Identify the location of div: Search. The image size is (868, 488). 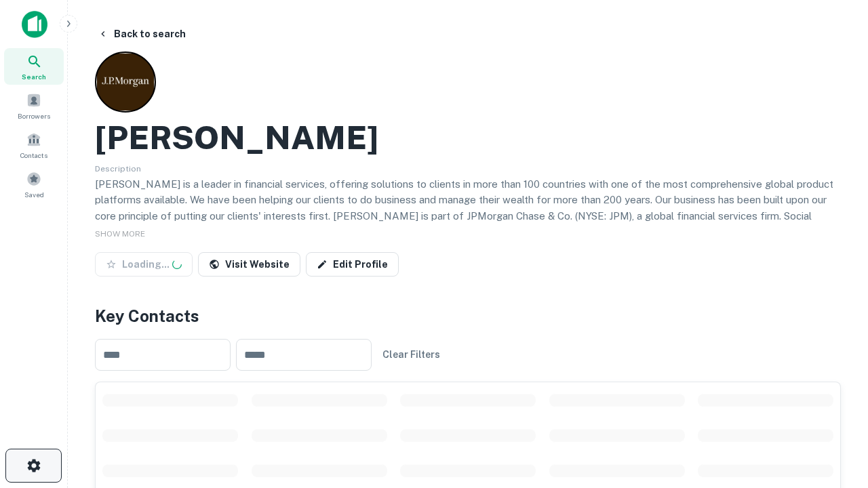
(34, 66).